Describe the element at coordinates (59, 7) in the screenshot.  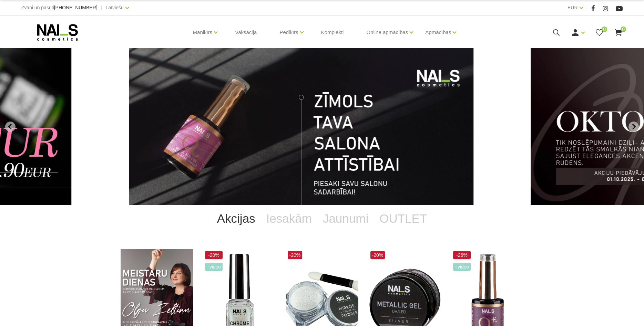
I see `div: Zvani un pasūti` at that location.